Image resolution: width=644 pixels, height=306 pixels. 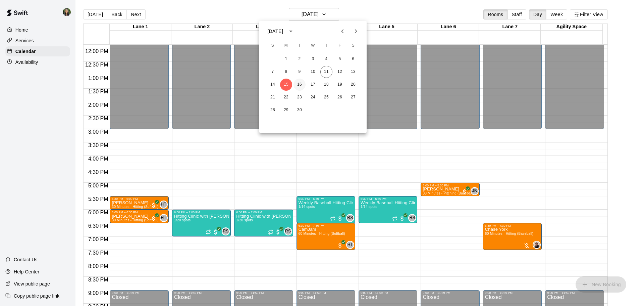 I want to click on span: Sunday, so click(x=273, y=46).